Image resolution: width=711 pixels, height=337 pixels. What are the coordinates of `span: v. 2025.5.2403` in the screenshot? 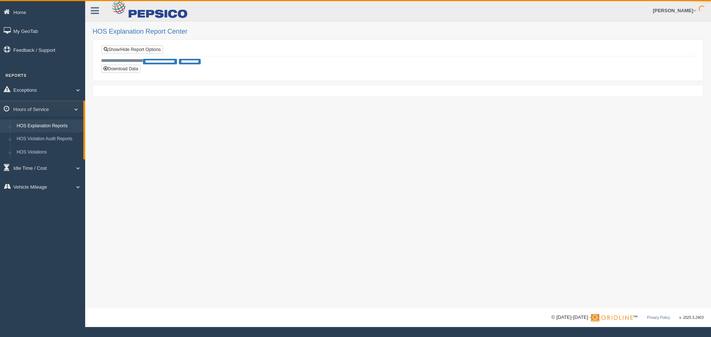 It's located at (691, 318).